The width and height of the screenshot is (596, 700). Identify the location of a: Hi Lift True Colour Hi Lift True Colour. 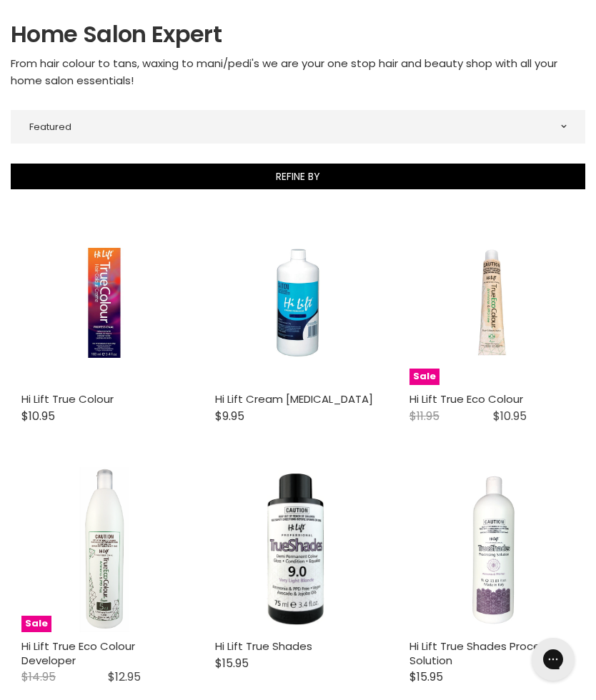
(103, 302).